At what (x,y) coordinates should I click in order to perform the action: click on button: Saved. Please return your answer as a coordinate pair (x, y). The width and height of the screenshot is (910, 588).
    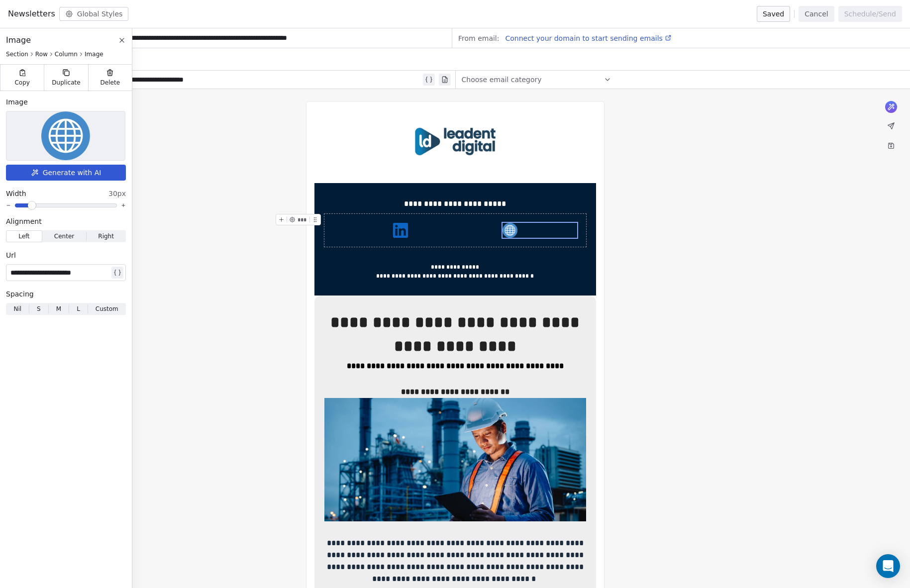
    Looking at the image, I should click on (773, 14).